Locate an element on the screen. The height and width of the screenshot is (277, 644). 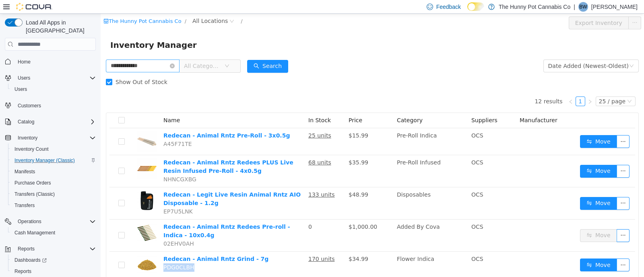
button: Export Inventory is located at coordinates (498, 9).